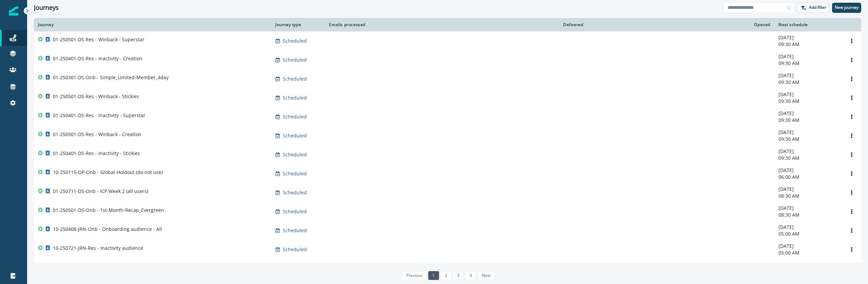  Describe the element at coordinates (46, 8) in the screenshot. I see `h1: Journeys` at that location.